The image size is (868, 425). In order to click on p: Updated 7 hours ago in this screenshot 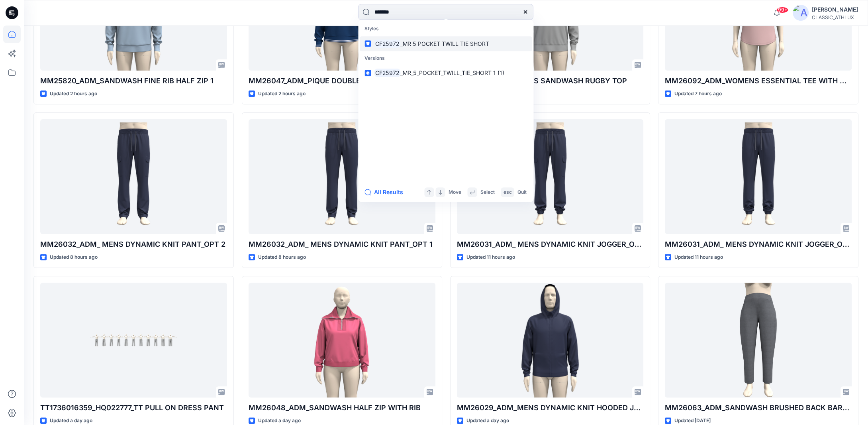, I will do `click(698, 94)`.